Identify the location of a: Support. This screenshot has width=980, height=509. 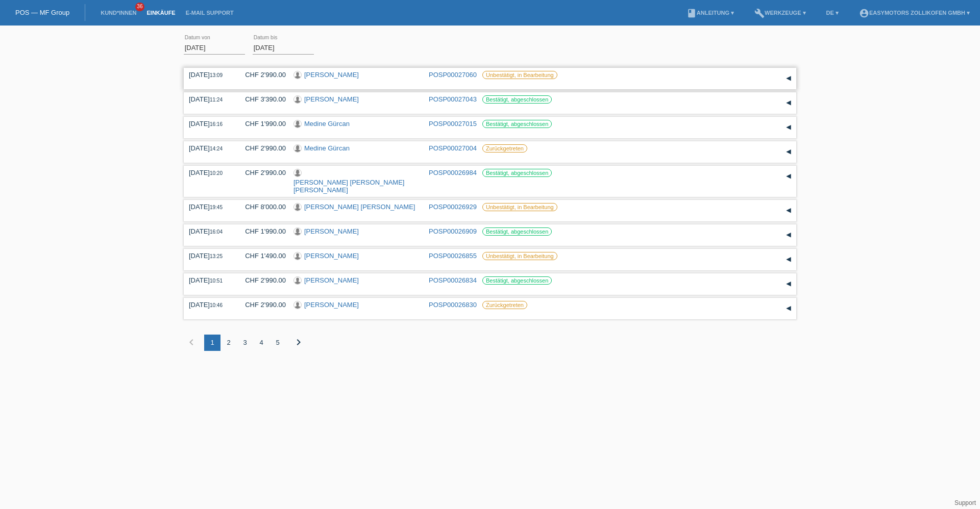
(965, 503).